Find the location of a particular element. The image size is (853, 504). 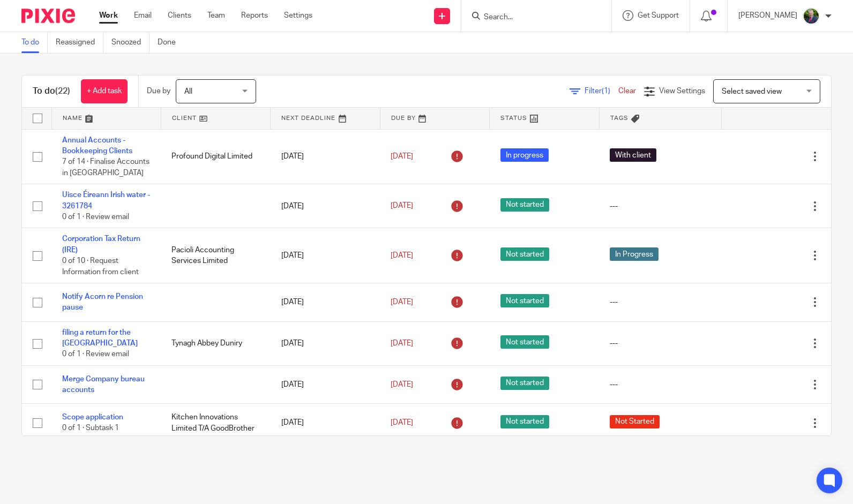

span: In progress is located at coordinates (524, 155).